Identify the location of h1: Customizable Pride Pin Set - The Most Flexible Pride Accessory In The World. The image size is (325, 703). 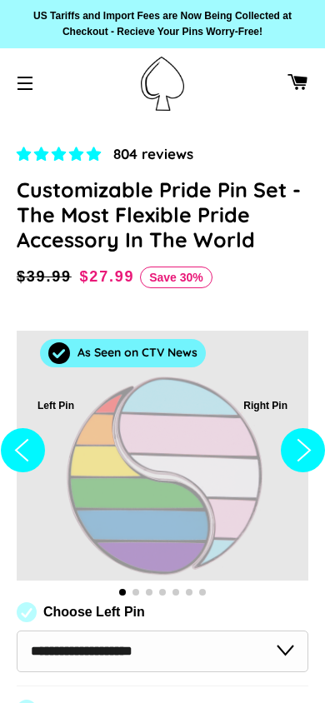
(162, 215).